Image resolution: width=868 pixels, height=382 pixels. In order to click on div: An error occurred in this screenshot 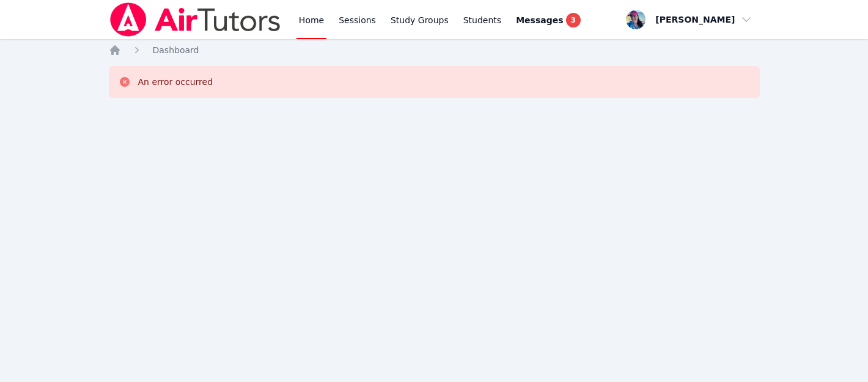, I will do `click(175, 82)`.